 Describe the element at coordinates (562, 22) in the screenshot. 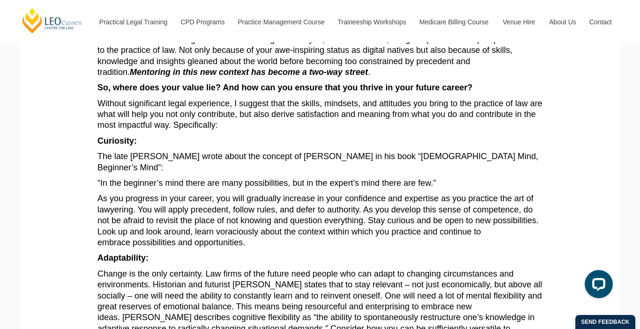

I see `a: About Us` at that location.